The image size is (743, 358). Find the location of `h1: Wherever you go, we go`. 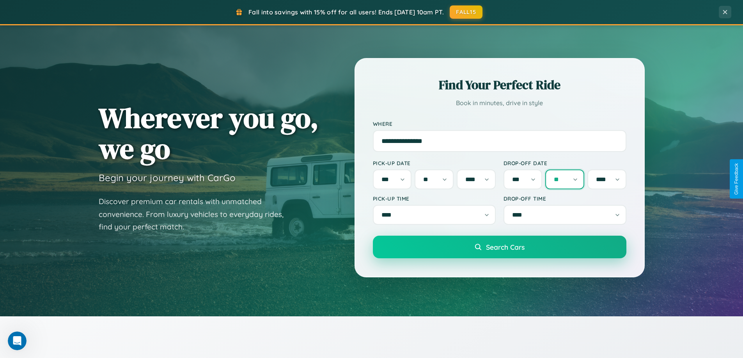

h1: Wherever you go, we go is located at coordinates (209, 133).